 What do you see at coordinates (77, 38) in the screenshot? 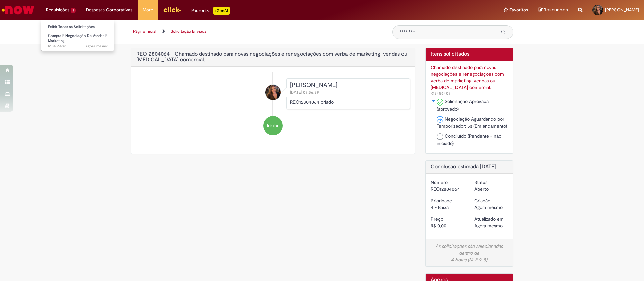
I see `span: Compra E Negociação De Vendas E Marketing` at bounding box center [77, 38].